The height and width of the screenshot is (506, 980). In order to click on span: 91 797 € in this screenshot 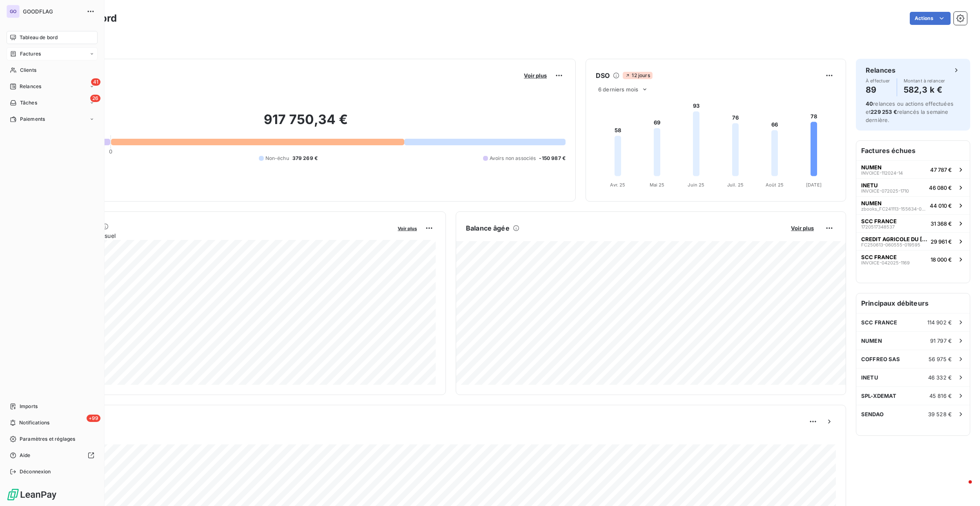, I will do `click(941, 341)`.